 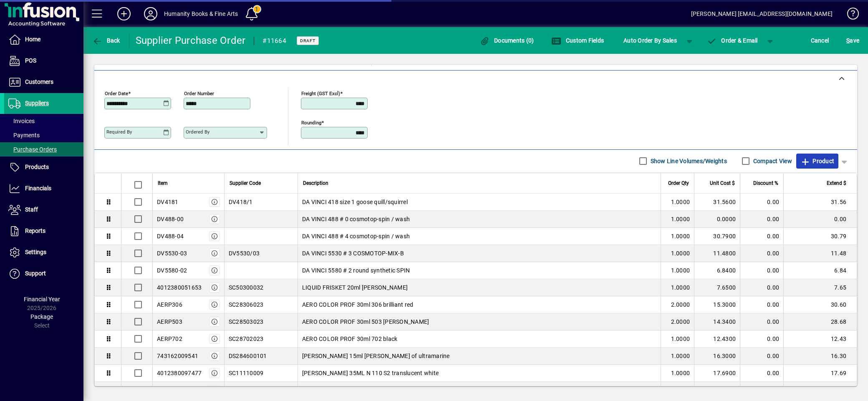 What do you see at coordinates (717, 356) in the screenshot?
I see `td: 16.3000` at bounding box center [717, 356].